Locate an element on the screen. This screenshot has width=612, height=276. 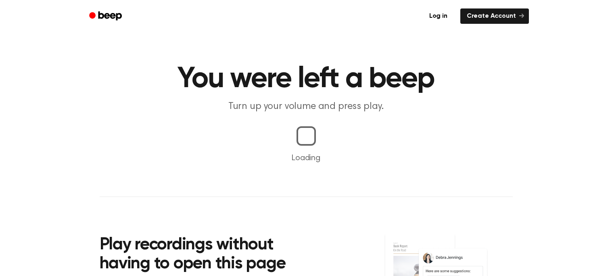
h2: Play recordings without having to open this page is located at coordinates (208, 254).